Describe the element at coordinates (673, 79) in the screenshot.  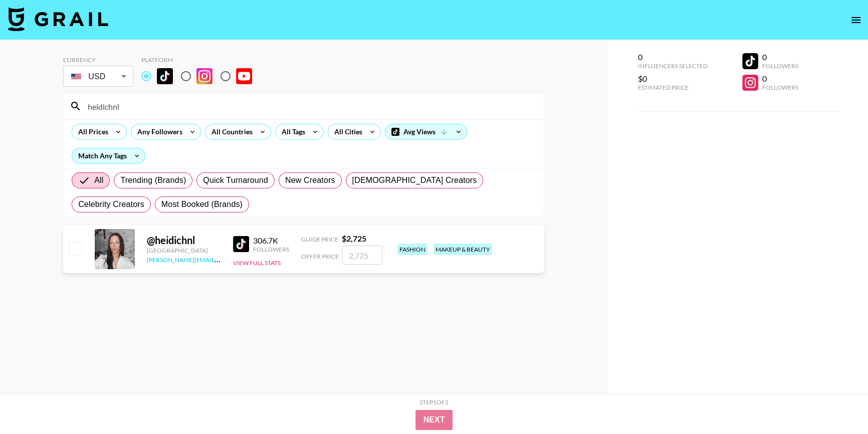
I see `div: $0` at that location.